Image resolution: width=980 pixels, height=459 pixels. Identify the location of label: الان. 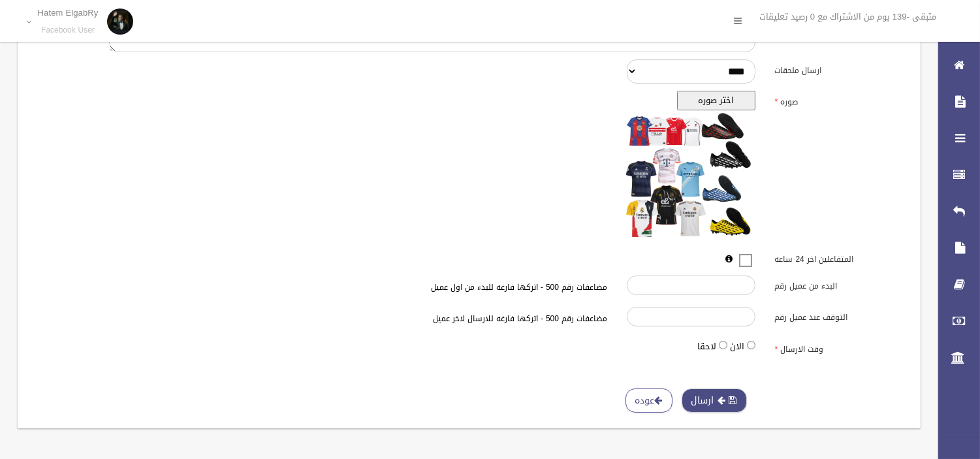
(737, 347).